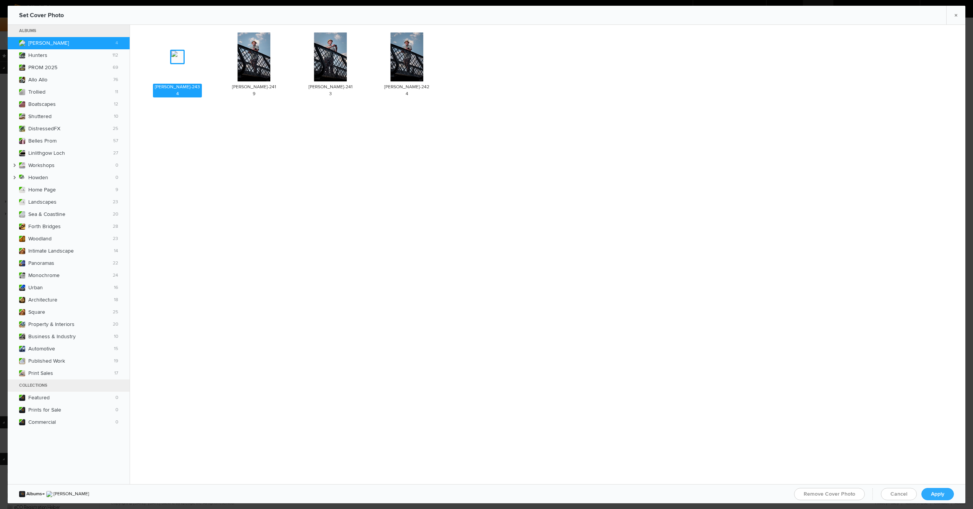 The image size is (973, 509). I want to click on span: 28, so click(115, 227).